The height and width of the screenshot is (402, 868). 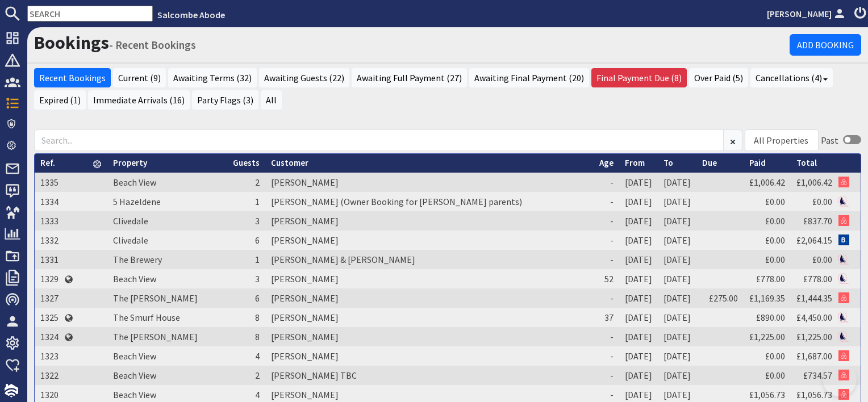 I want to click on a: Age, so click(x=606, y=162).